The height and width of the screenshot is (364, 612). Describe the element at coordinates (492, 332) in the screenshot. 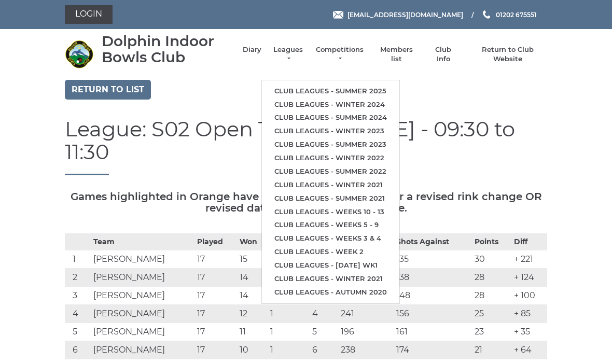

I see `td: 23` at that location.